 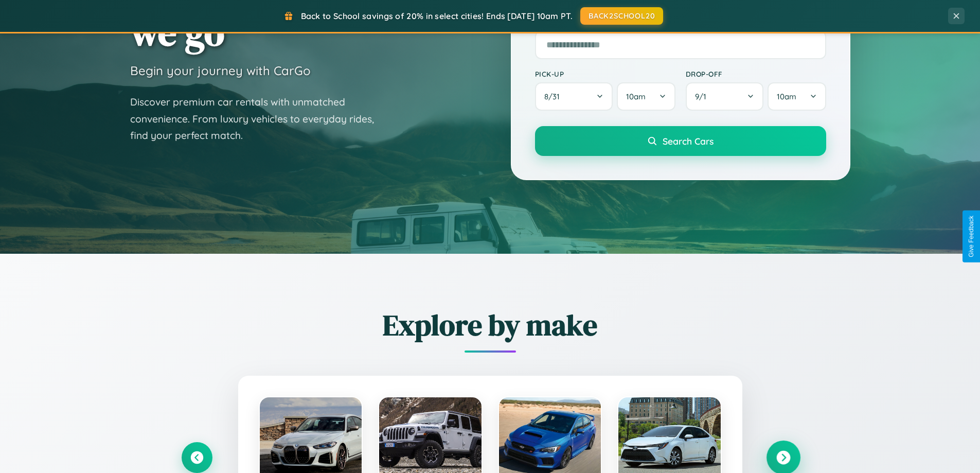 I want to click on h3: Begin your journey with CarGo, so click(x=221, y=71).